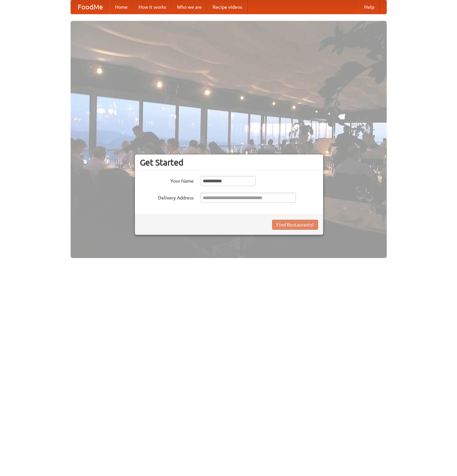 Image resolution: width=457 pixels, height=476 pixels. What do you see at coordinates (90, 7) in the screenshot?
I see `a: FoodMe` at bounding box center [90, 7].